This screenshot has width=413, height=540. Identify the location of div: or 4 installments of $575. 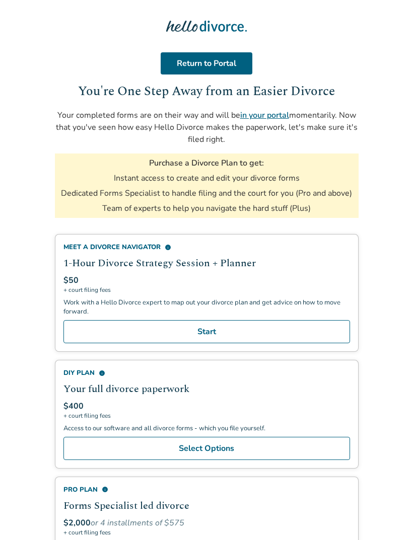
(207, 523).